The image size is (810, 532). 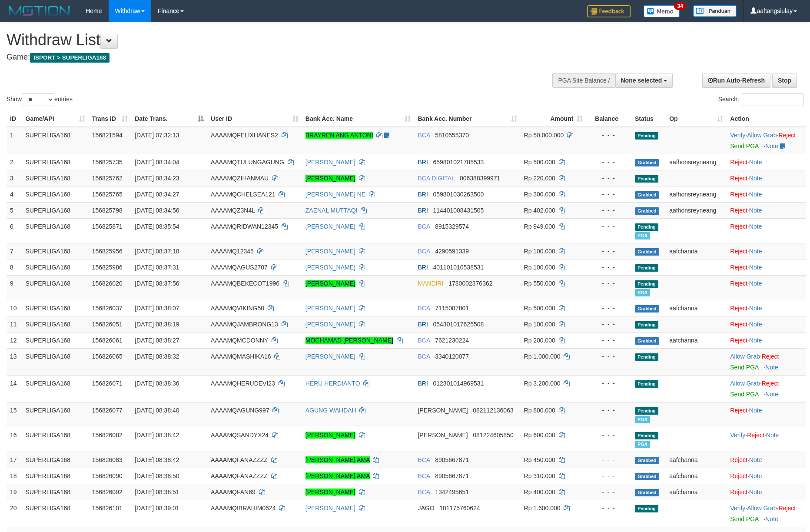 What do you see at coordinates (107, 267) in the screenshot?
I see `span: 156825986` at bounding box center [107, 267].